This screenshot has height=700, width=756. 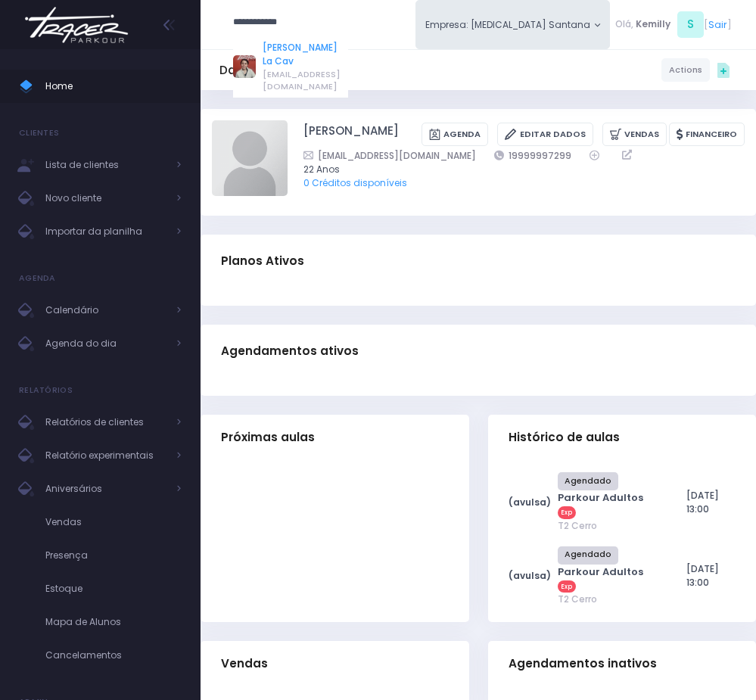 What do you see at coordinates (37, 278) in the screenshot?
I see `h4: Agenda` at bounding box center [37, 278].